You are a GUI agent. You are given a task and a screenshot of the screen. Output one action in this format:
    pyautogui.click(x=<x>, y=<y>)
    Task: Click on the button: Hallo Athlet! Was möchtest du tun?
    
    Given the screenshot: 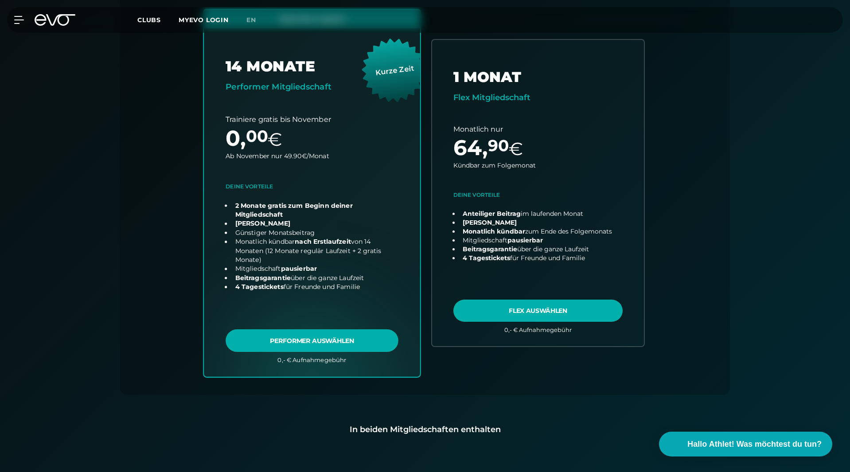 What is the action you would take?
    pyautogui.click(x=745, y=444)
    